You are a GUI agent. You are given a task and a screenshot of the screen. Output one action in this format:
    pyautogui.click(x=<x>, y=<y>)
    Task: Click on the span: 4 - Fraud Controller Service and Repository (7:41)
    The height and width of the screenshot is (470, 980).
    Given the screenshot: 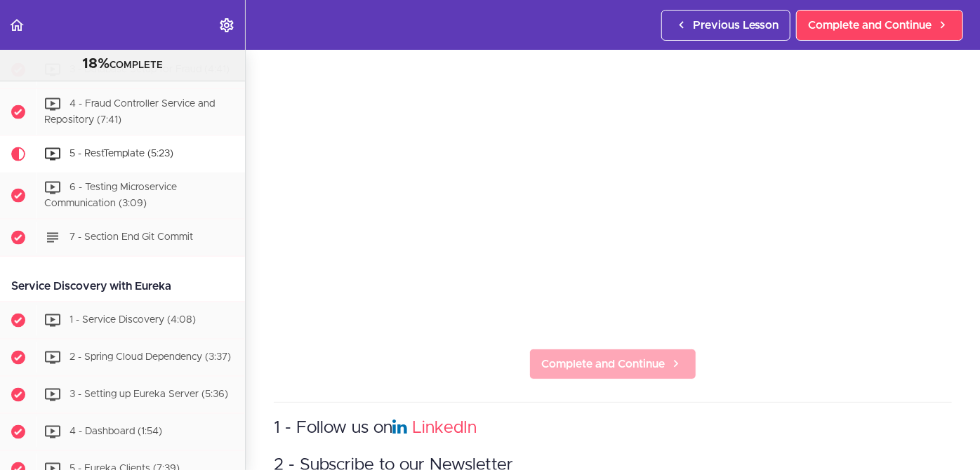 What is the action you would take?
    pyautogui.click(x=129, y=113)
    